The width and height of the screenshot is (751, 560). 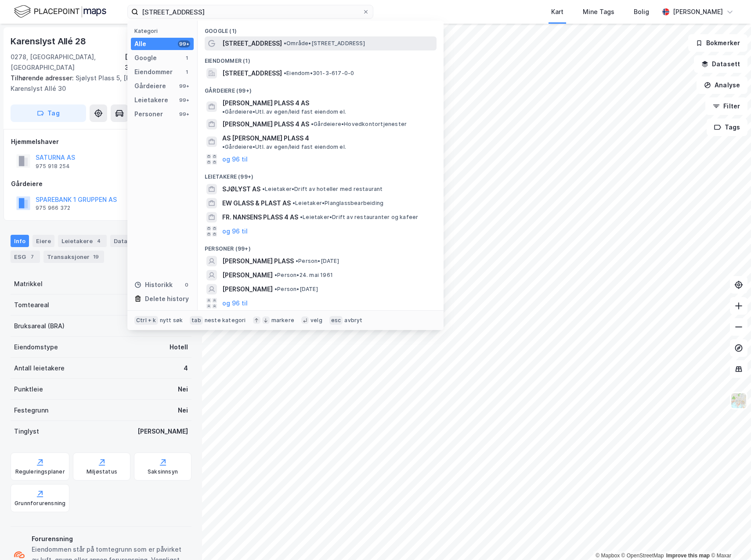 I want to click on div: Forurensning, so click(x=110, y=539).